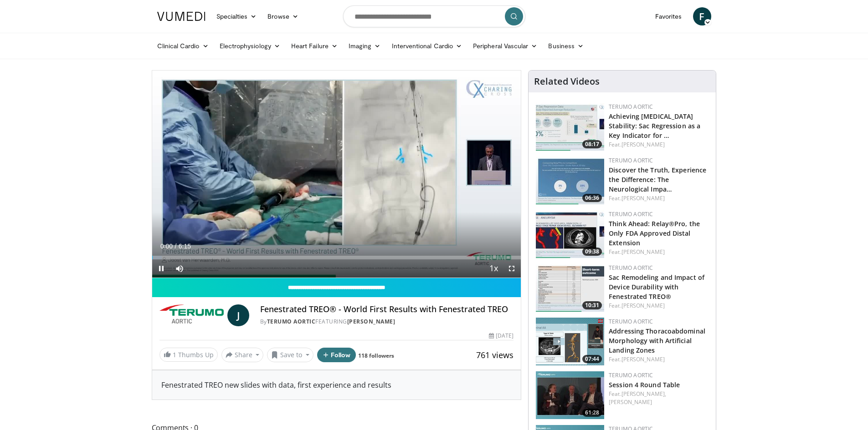  What do you see at coordinates (336, 174) in the screenshot?
I see `video-js: Video Player` at bounding box center [336, 174].